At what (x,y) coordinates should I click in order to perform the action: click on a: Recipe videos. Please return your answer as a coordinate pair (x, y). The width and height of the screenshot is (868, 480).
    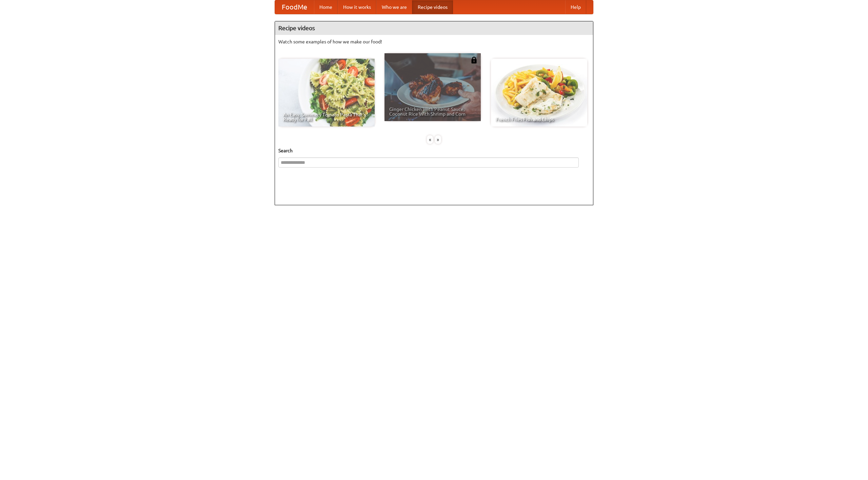
    Looking at the image, I should click on (433, 7).